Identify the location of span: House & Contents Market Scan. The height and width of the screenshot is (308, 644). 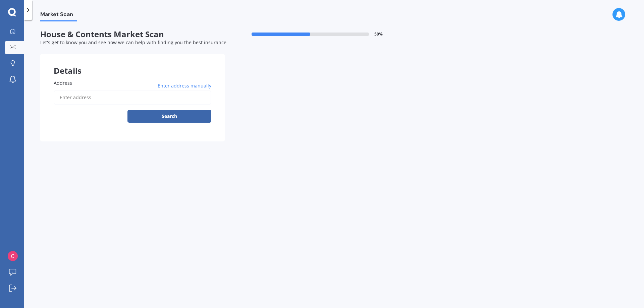
(133, 34).